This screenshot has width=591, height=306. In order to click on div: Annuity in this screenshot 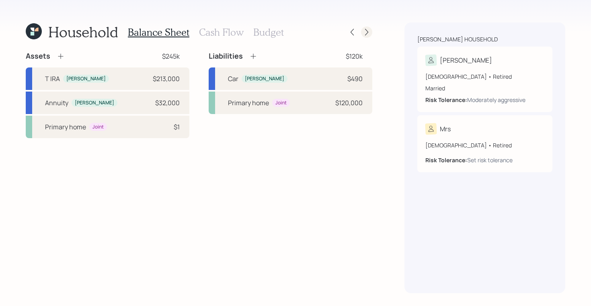, I will do `click(57, 103)`.